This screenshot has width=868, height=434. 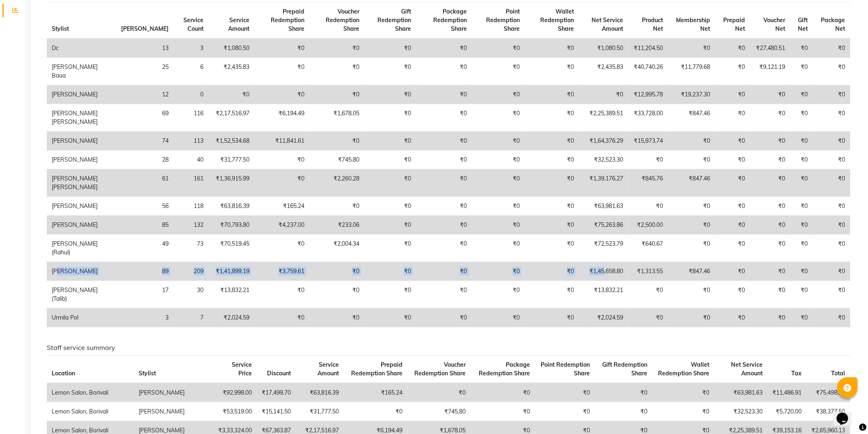 What do you see at coordinates (145, 95) in the screenshot?
I see `td: 12` at bounding box center [145, 95].